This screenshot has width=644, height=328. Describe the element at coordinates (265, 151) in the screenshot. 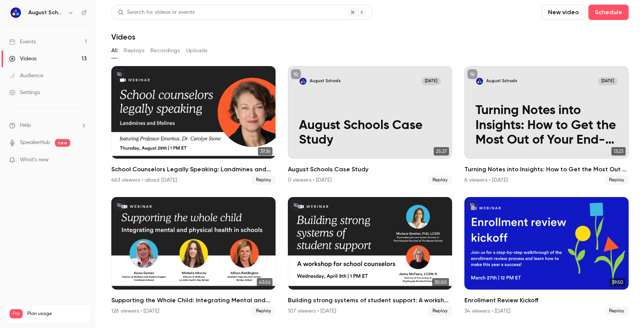

I see `span: 37:36` at that location.